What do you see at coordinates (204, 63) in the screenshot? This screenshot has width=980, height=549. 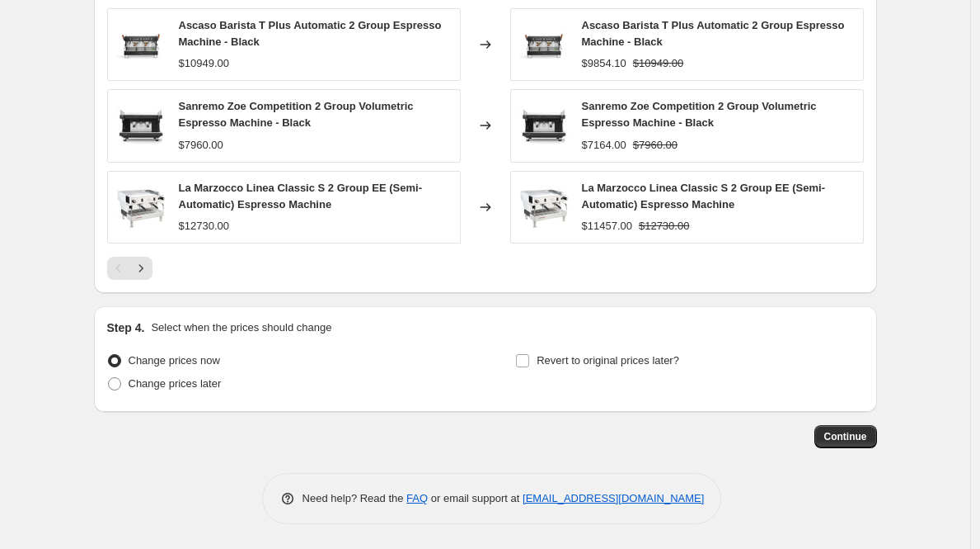 I see `div: $10949.00` at bounding box center [204, 63].